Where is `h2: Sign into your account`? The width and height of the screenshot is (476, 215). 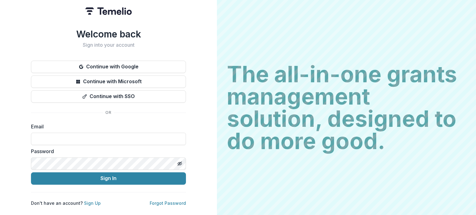 h2: Sign into your account is located at coordinates (108, 45).